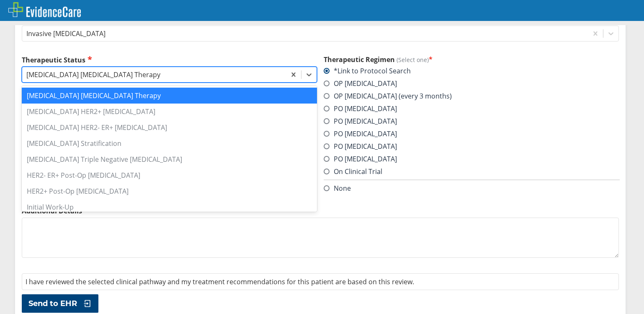 Image resolution: width=644 pixels, height=314 pixels. I want to click on span: I have reviewed the selected clinical pathway and my treatment recommendations for this patient a..., so click(220, 282).